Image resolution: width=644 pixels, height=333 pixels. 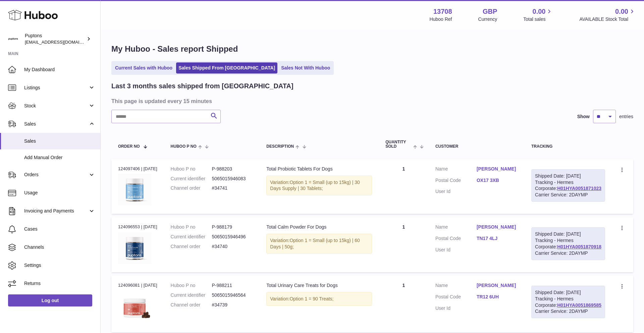 I want to click on h3: This page is updated every 15 minutes, so click(x=371, y=101).